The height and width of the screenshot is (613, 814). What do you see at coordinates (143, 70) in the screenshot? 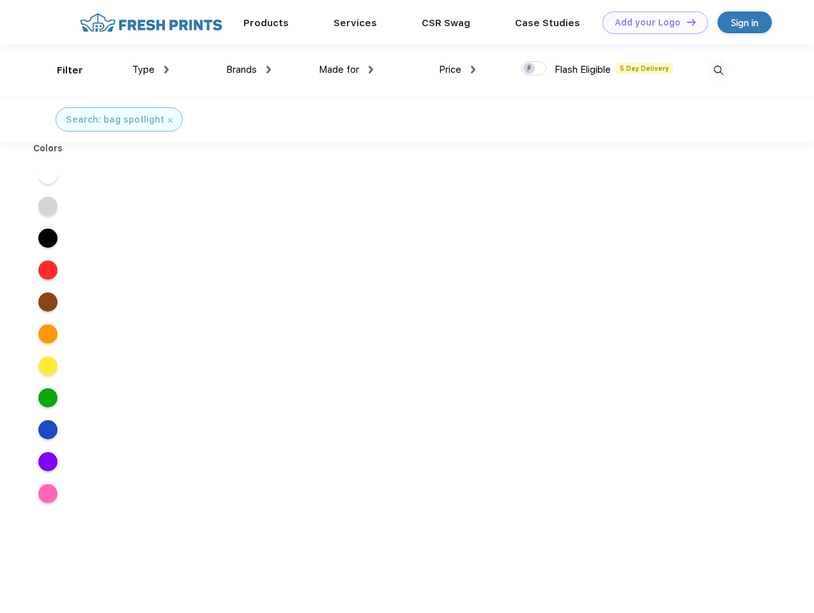
I see `span: Type` at bounding box center [143, 70].